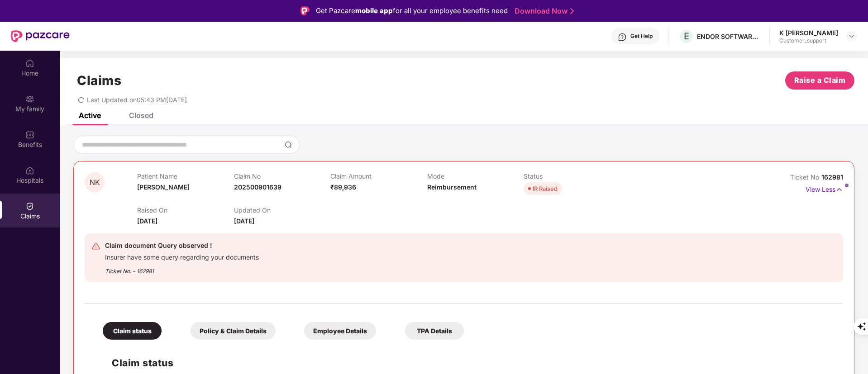 This screenshot has width=868, height=374. I want to click on p: View Less, so click(825, 189).